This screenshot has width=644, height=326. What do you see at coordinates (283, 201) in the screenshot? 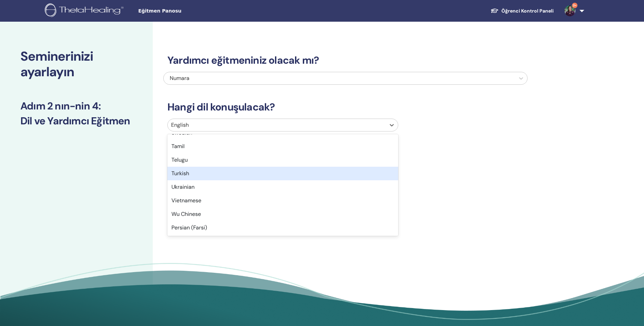
I see `div: Vietnamese` at bounding box center [283, 201].